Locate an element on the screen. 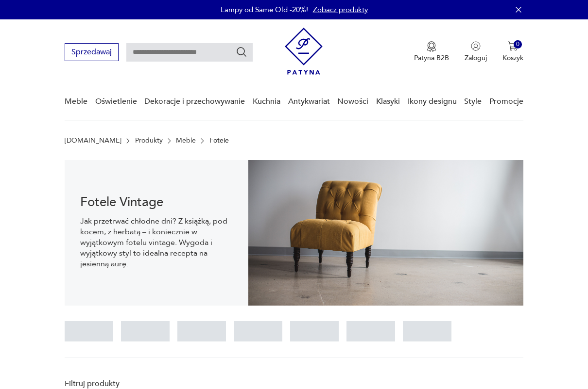 The image size is (588, 389). a: Zobacz produkty is located at coordinates (340, 9).